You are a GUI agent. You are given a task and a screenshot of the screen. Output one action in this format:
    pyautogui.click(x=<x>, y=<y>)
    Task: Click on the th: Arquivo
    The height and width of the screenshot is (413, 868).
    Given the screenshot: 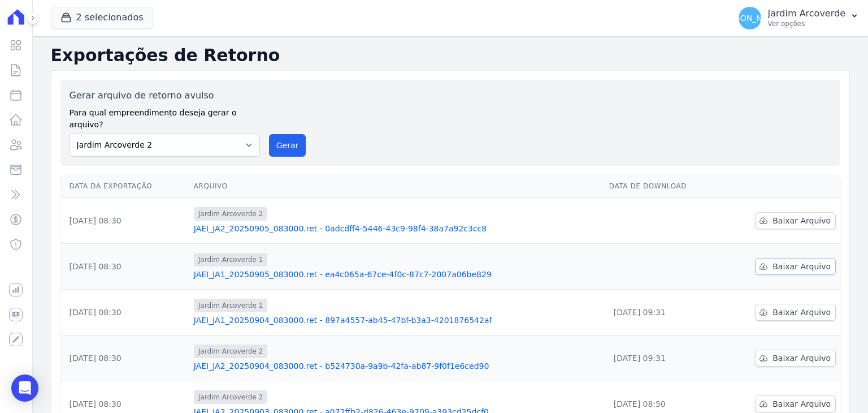 What is the action you would take?
    pyautogui.click(x=397, y=186)
    